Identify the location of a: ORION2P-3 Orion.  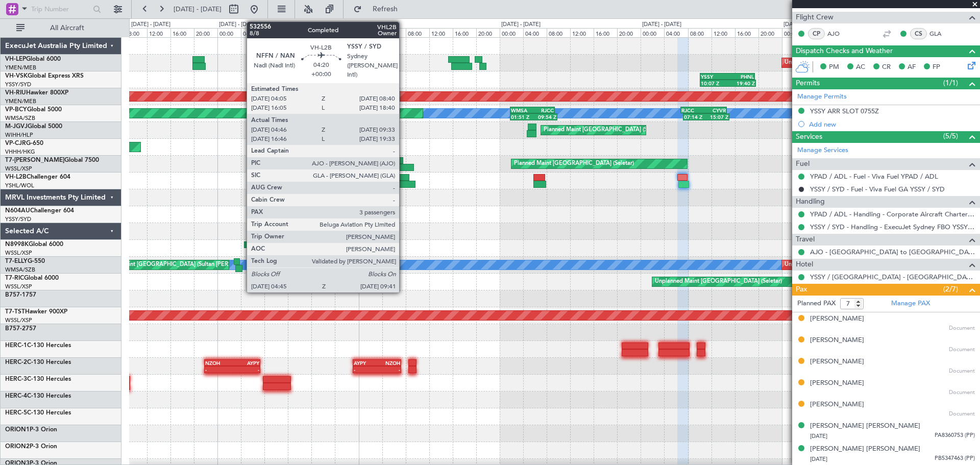
(31, 446).